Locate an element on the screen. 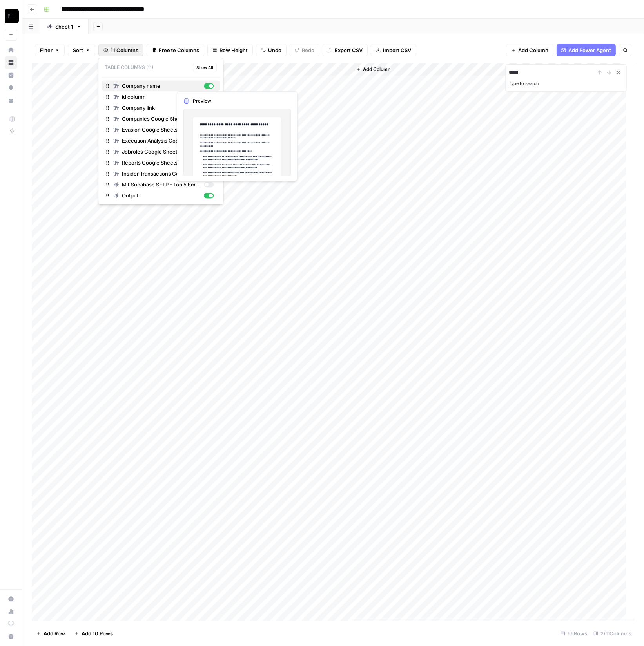 This screenshot has width=644, height=646. a: Browse is located at coordinates (11, 62).